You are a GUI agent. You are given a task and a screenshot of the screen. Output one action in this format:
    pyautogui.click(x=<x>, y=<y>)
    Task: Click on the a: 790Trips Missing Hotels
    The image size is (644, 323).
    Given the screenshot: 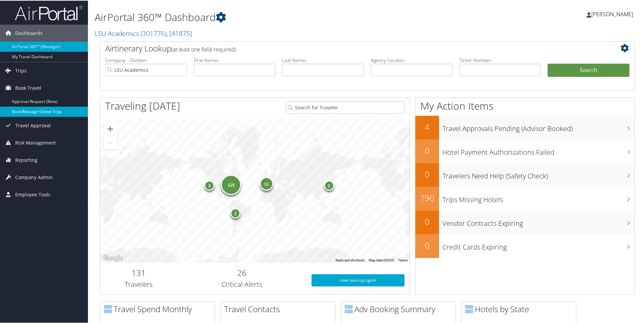 What is the action you would take?
    pyautogui.click(x=525, y=198)
    